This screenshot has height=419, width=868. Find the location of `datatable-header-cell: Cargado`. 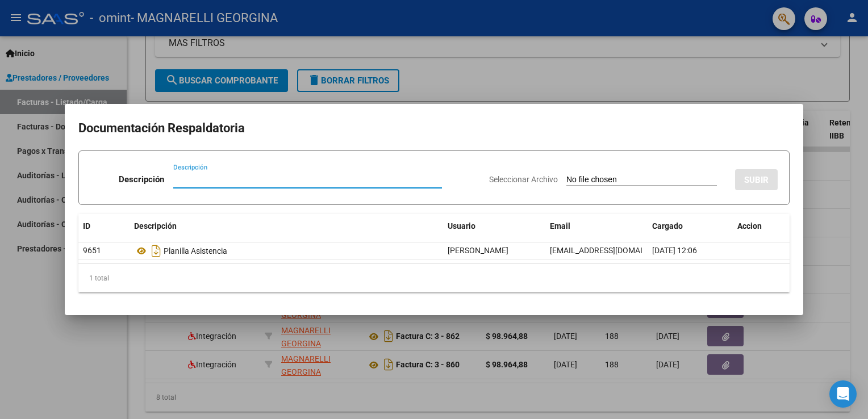

datatable-header-cell: Cargado is located at coordinates (690, 226).